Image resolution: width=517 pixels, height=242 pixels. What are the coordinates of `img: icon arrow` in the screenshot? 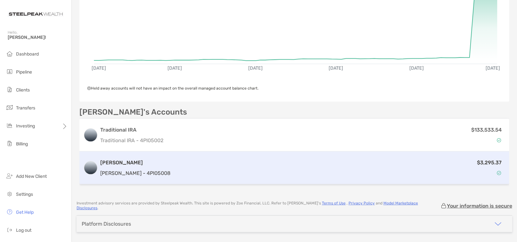 It's located at (498, 224).